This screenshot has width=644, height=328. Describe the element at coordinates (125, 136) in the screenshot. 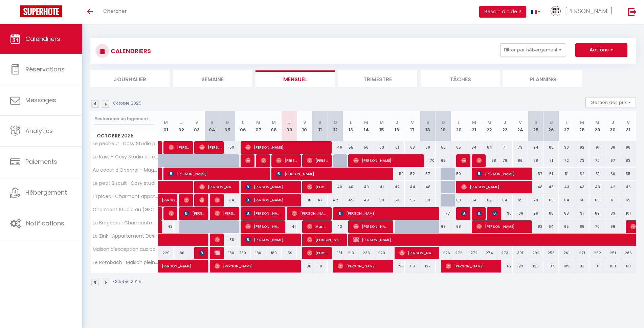

I see `span: Octobre 2025` at that location.